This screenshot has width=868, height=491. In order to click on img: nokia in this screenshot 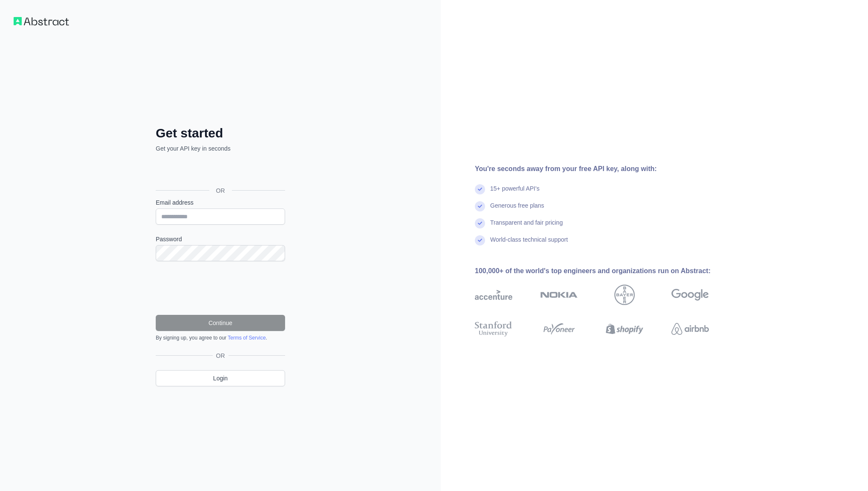, I will do `click(559, 295)`.